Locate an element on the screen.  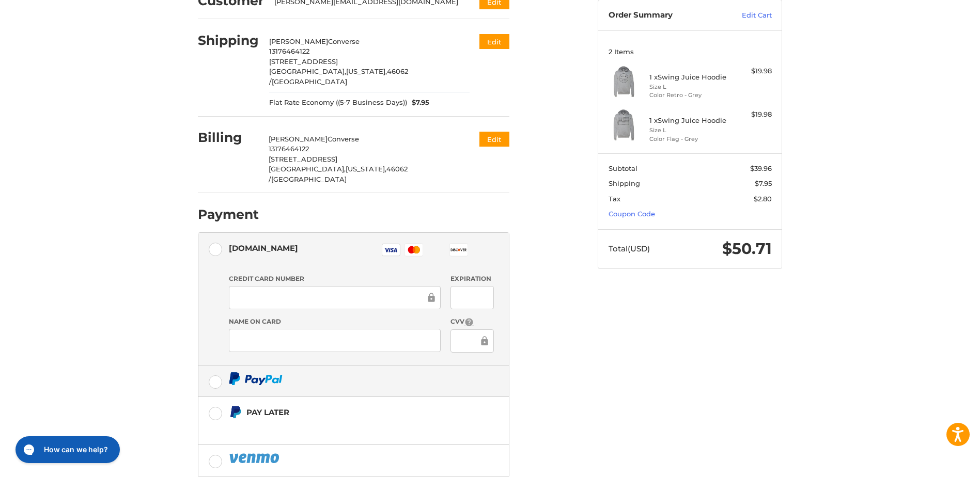
label: CVV is located at coordinates (472, 322).